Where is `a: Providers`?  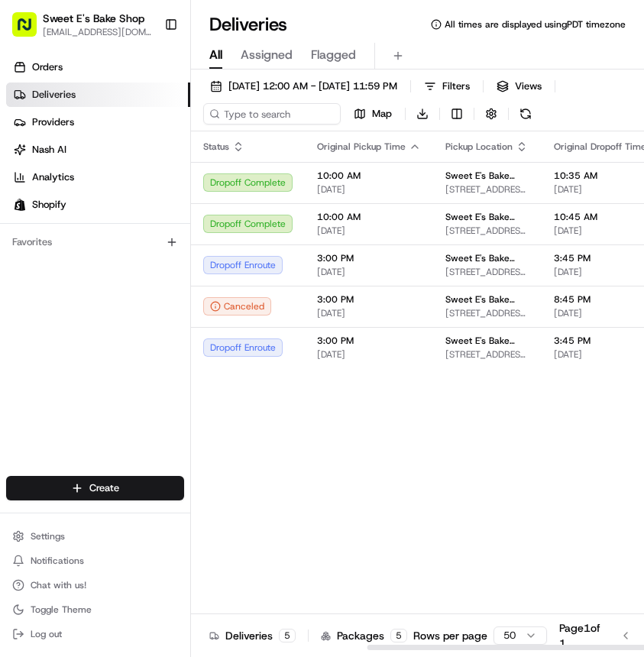 a: Providers is located at coordinates (98, 122).